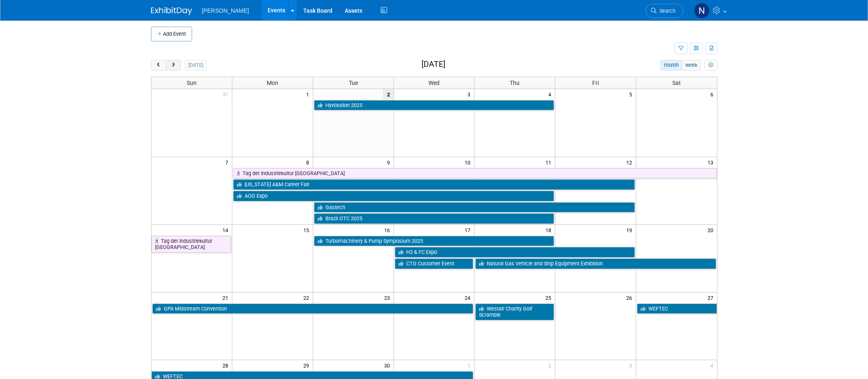 The width and height of the screenshot is (868, 379). Describe the element at coordinates (515, 252) in the screenshot. I see `a: H2 & FC Expo` at that location.